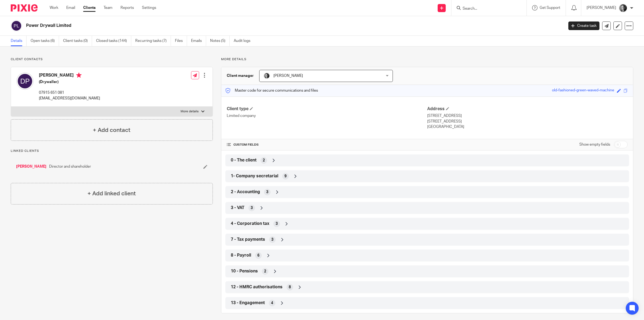 This screenshot has height=320, width=644. I want to click on h2: Power Drywall Limited, so click(240, 25).